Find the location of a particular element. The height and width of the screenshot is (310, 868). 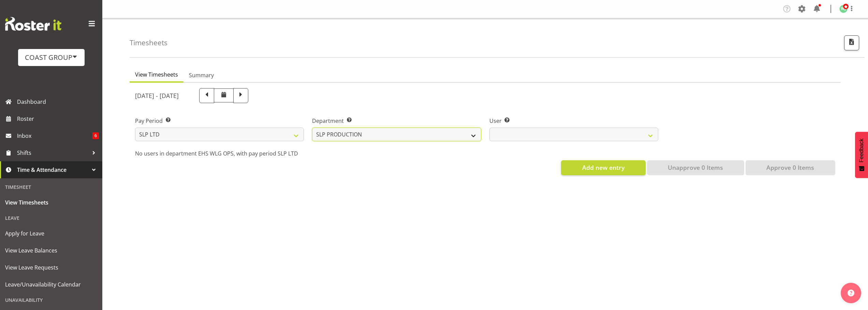

a: View Leave Balances is located at coordinates (51, 250).